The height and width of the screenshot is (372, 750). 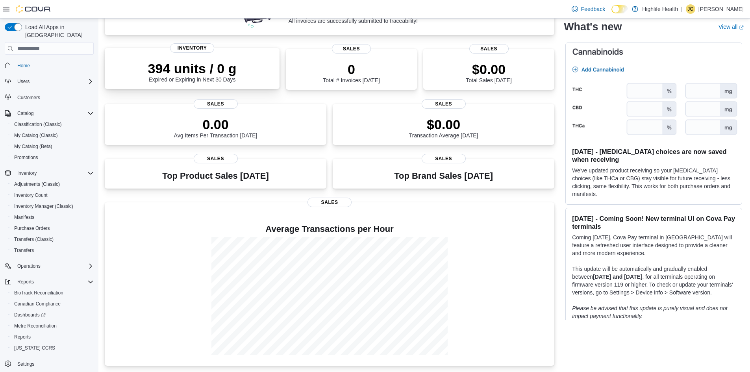 What do you see at coordinates (620, 9) in the screenshot?
I see `input: Dark Mode` at bounding box center [620, 9].